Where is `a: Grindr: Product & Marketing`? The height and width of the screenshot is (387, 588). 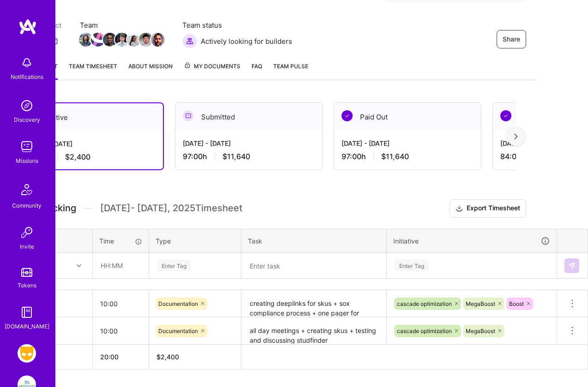
a: Grindr: Product & Marketing is located at coordinates (27, 354).